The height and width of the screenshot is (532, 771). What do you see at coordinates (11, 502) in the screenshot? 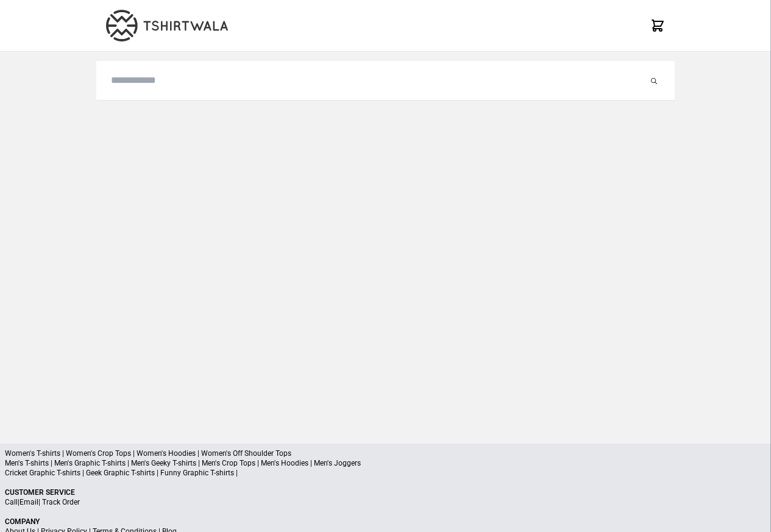
I see `a: Call` at bounding box center [11, 502].